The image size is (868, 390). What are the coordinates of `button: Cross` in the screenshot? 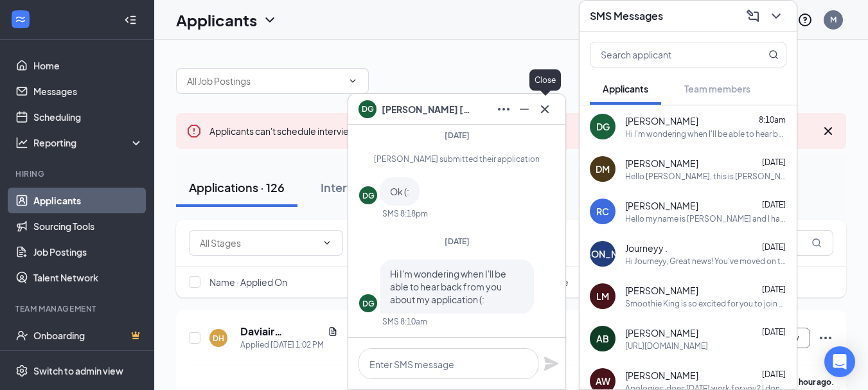 It's located at (545, 109).